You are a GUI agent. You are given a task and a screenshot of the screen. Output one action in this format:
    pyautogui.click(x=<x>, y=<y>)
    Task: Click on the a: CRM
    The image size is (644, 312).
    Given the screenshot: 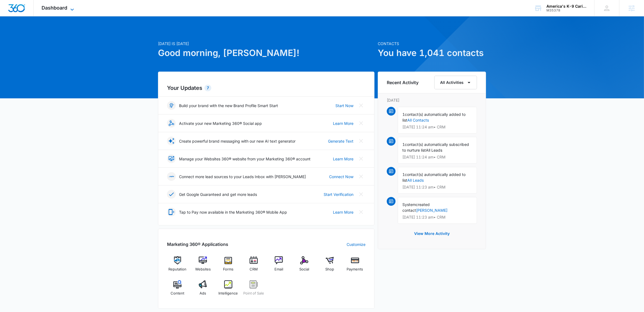 What is the action you would take?
    pyautogui.click(x=253, y=266)
    